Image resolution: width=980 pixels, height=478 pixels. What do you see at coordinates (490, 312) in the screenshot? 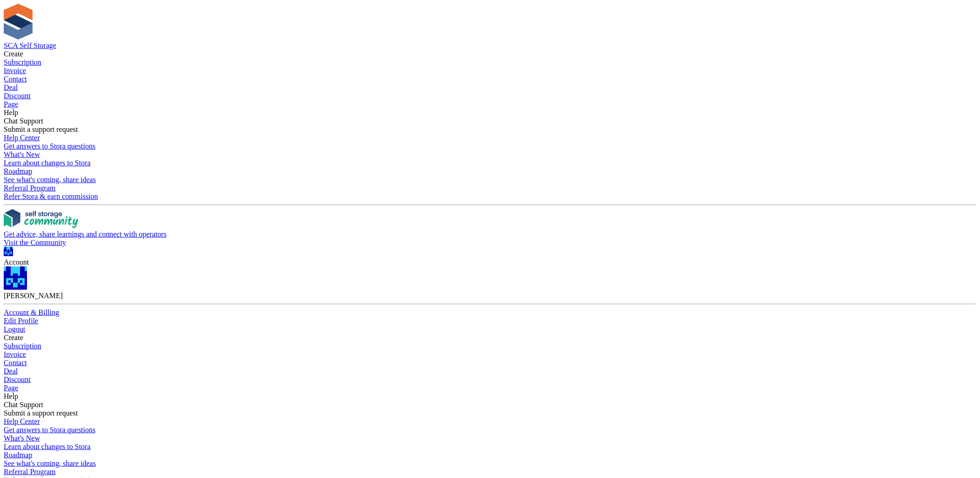
I see `a: Account & Billing` at bounding box center [490, 312].